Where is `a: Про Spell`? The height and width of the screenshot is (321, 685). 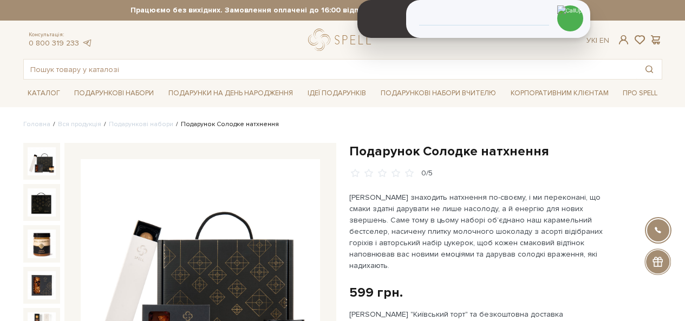
a: Про Spell is located at coordinates (640, 93).